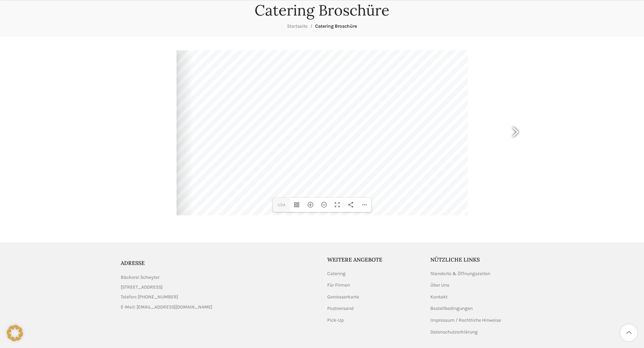 Image resolution: width=644 pixels, height=348 pixels. What do you see at coordinates (374, 260) in the screenshot?
I see `h5: Weitere Angebote` at bounding box center [374, 260].